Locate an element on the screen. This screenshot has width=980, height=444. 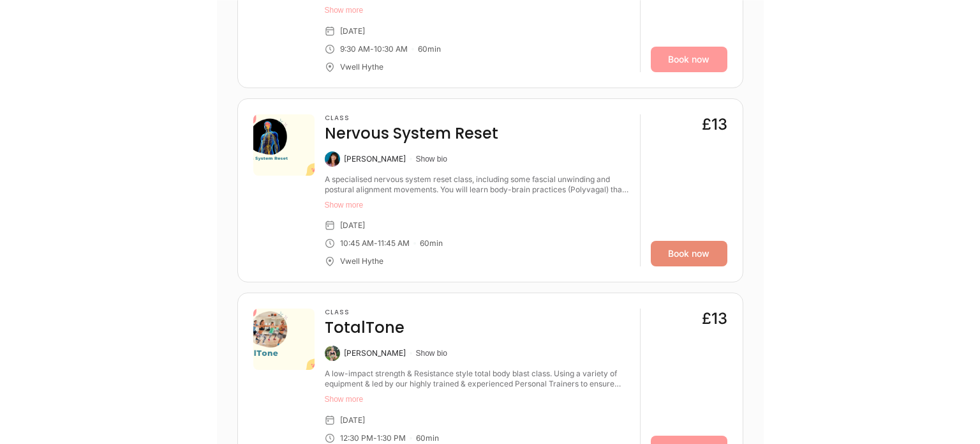
h4: Nervous System Reset is located at coordinates (411, 133).